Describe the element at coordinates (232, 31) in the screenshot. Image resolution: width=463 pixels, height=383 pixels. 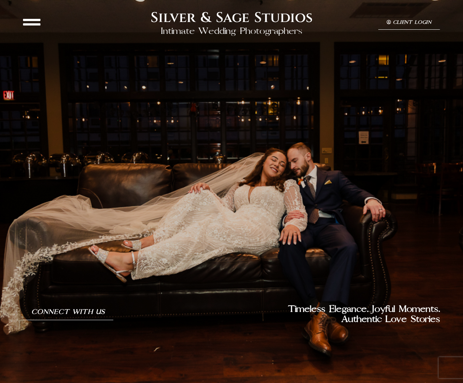
I see `h2: Intimate Wedding Photographers` at that location.